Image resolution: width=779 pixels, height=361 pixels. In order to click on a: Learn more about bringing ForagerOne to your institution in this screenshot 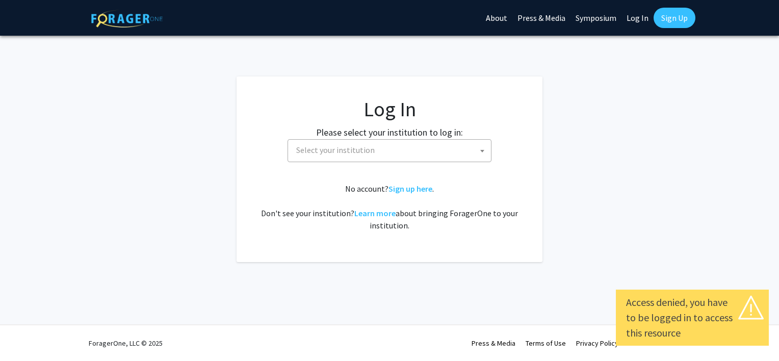, I will do `click(375, 213)`.